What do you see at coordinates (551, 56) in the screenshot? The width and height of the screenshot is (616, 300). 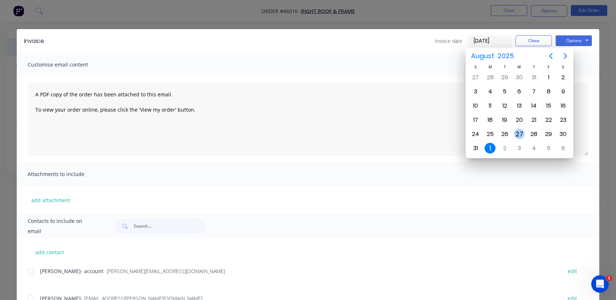 I see `button: Previous page` at bounding box center [551, 56].